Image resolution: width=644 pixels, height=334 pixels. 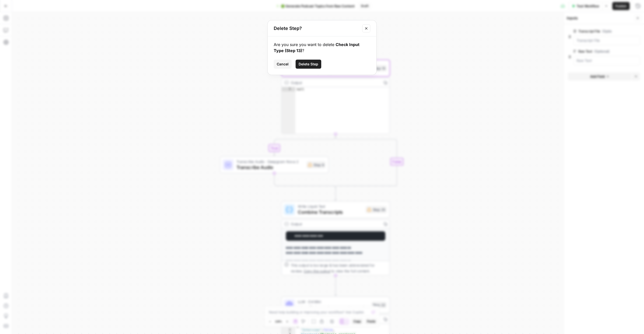 I want to click on button: Close modal, so click(x=366, y=29).